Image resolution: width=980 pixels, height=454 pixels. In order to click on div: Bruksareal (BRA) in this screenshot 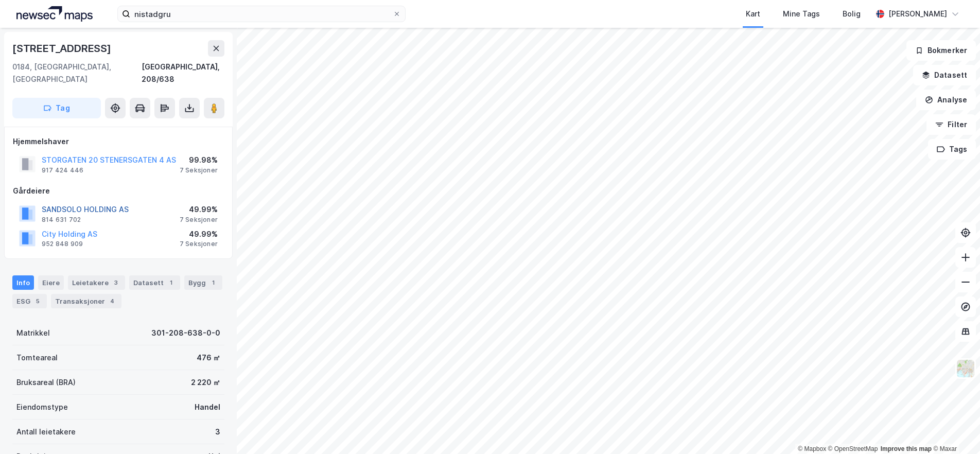, I will do `click(46, 382)`.